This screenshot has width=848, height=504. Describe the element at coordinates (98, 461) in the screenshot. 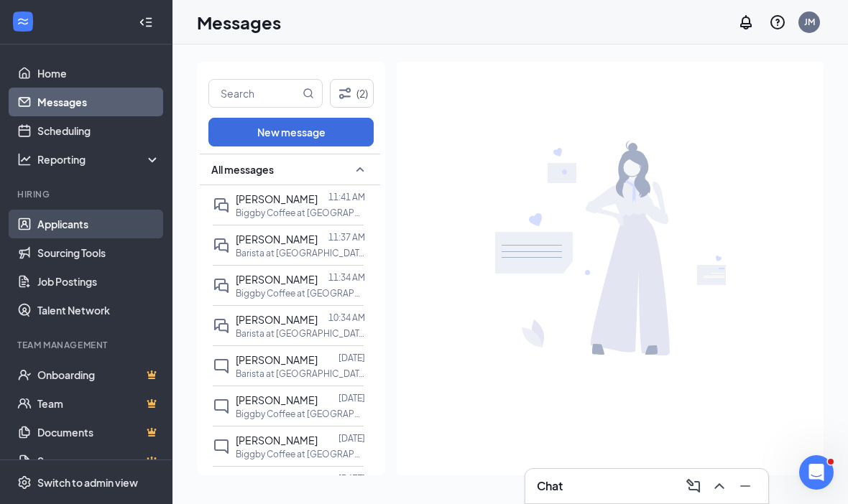

I see `a: SurveysCrown` at that location.